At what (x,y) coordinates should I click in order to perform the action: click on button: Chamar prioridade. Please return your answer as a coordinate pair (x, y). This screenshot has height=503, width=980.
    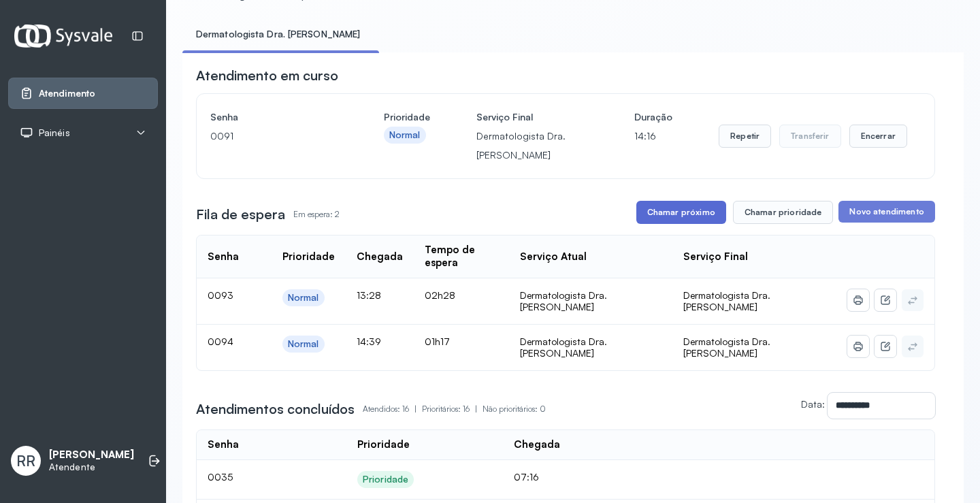
    Looking at the image, I should click on (783, 213).